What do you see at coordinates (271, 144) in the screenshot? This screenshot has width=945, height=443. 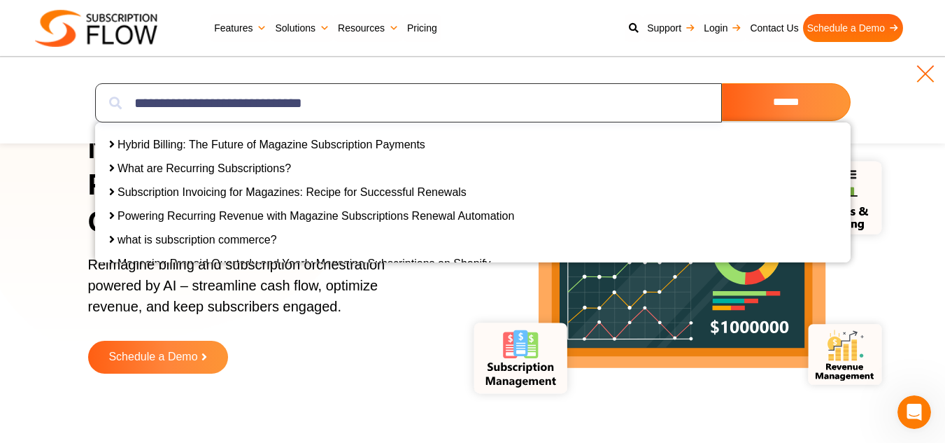 I see `a: Hybrid Billing: The Future of Magazine Subscription Payments` at bounding box center [271, 144].